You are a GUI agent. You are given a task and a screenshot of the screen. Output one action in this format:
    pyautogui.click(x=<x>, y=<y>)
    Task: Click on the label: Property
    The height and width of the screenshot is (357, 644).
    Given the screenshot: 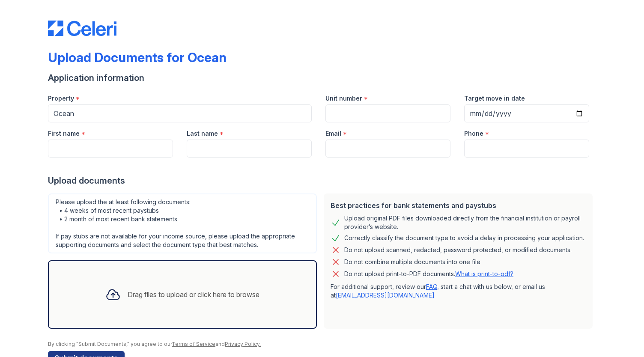 What is the action you would take?
    pyautogui.click(x=61, y=98)
    